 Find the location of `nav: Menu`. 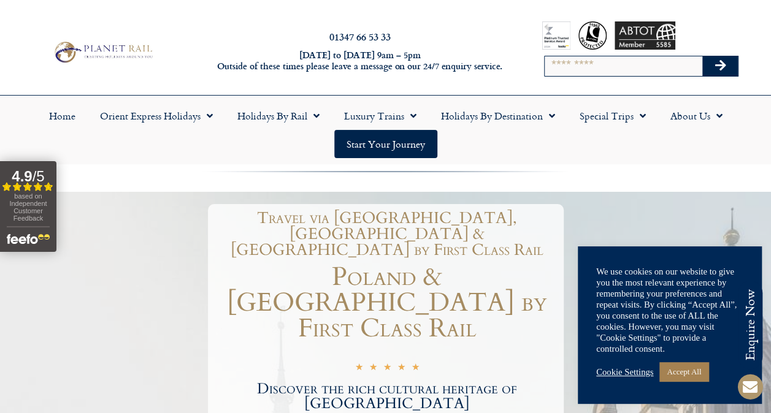

nav: Menu is located at coordinates (385, 130).